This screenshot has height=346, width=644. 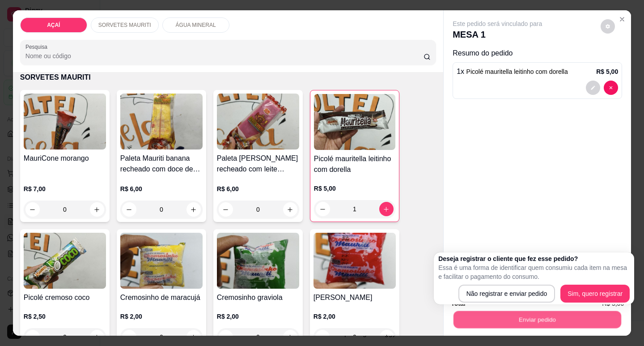 I want to click on h4: MauriCone morango, so click(x=65, y=158).